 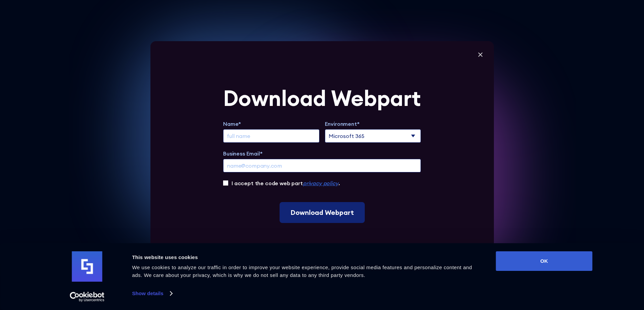 I want to click on input: name@company.com, so click(x=322, y=166).